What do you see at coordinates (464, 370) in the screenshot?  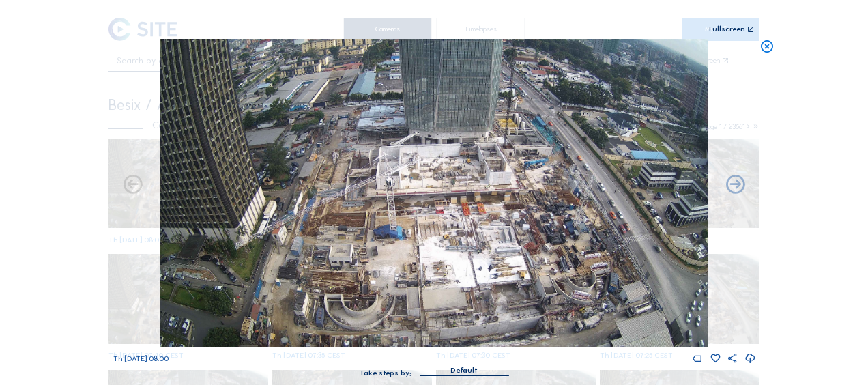 I see `div: Default` at bounding box center [464, 370].